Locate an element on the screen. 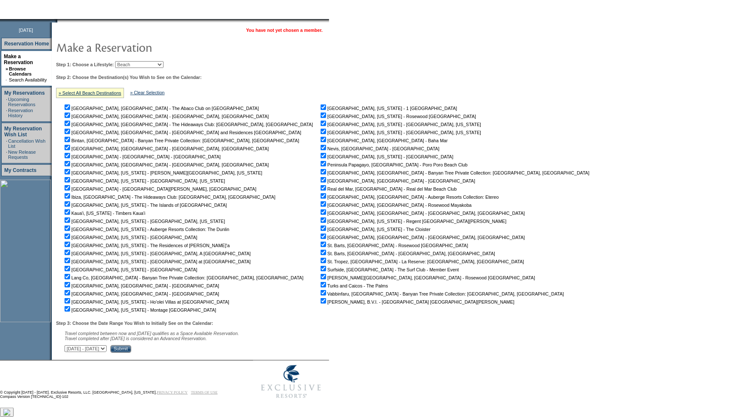 This screenshot has height=417, width=741. b: Step 2: Choose the Destination(s) You Wish to See on the Calendar: is located at coordinates (129, 77).